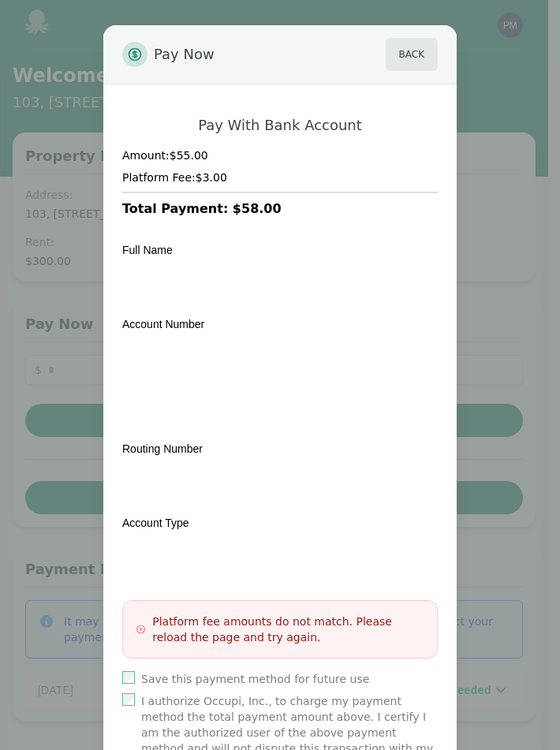 The image size is (560, 750). Describe the element at coordinates (184, 54) in the screenshot. I see `span: Pay Now` at that location.